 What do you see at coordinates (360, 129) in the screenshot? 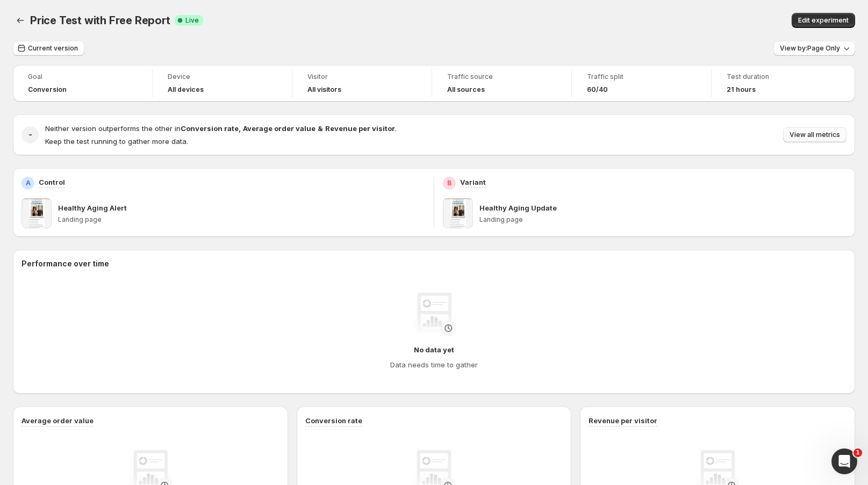
I see `strong: Revenue per visitor` at bounding box center [360, 129].